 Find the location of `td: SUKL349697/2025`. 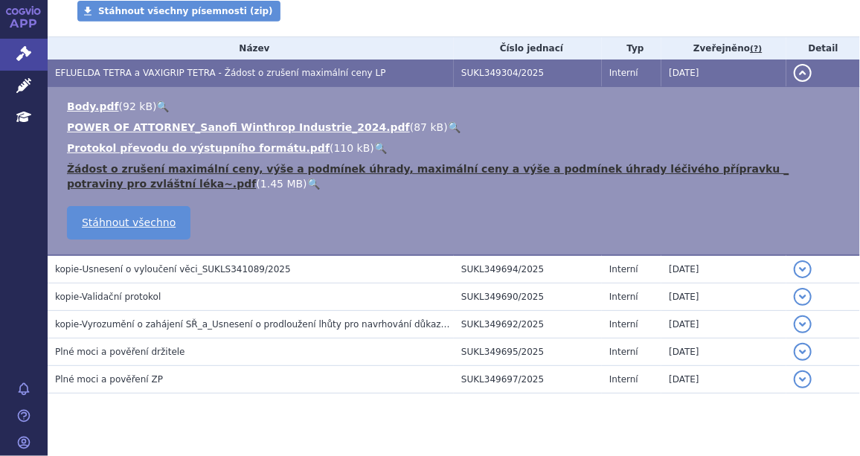

td: SUKL349697/2025 is located at coordinates (528, 379).